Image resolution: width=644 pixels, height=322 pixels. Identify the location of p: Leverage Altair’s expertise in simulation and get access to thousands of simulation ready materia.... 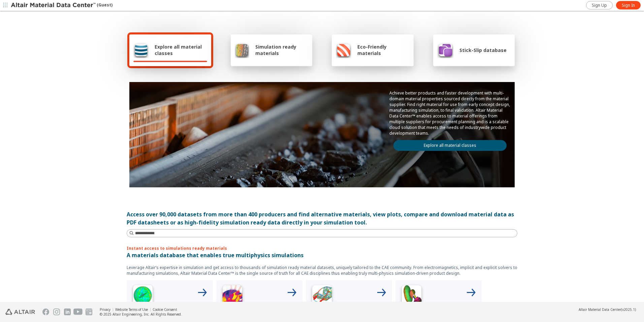
(322, 270).